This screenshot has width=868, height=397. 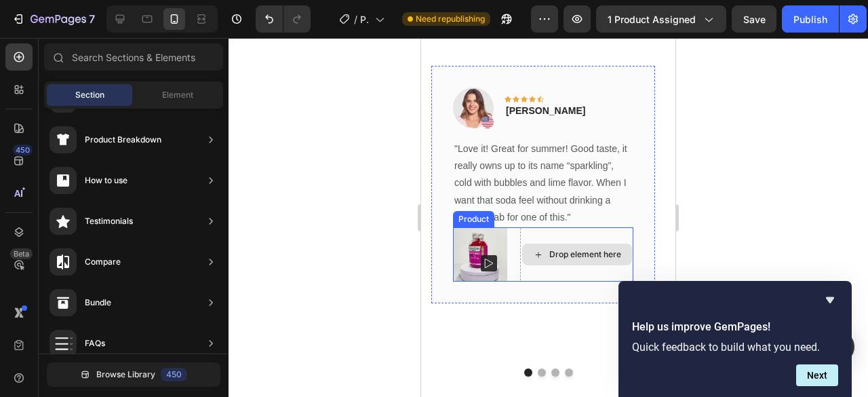 I want to click on span: Element, so click(x=178, y=95).